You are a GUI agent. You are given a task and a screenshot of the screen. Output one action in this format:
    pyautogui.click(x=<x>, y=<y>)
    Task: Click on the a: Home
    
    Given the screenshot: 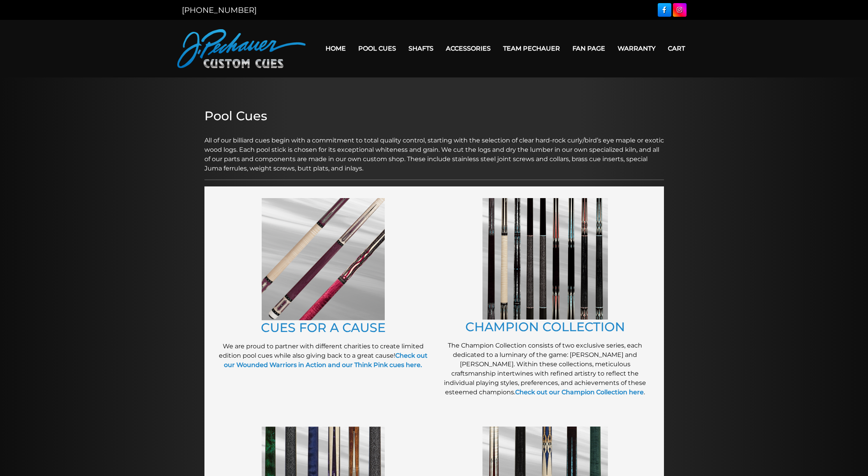 What is the action you would take?
    pyautogui.click(x=335, y=48)
    